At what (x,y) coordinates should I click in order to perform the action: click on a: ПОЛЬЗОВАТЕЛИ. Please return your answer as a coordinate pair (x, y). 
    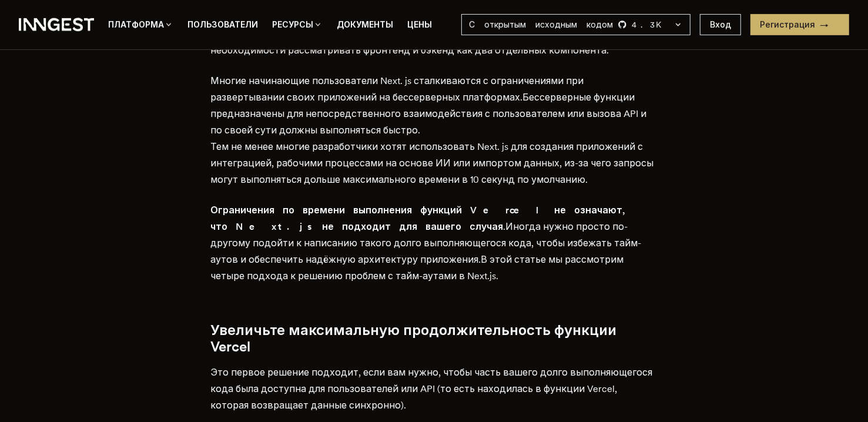
    Looking at the image, I should click on (223, 24).